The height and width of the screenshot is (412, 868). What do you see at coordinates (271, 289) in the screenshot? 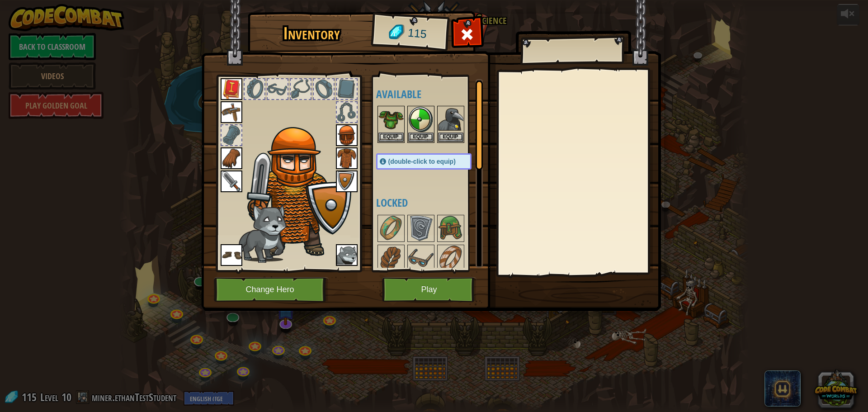
I see `button: Change Hero` at bounding box center [271, 289].